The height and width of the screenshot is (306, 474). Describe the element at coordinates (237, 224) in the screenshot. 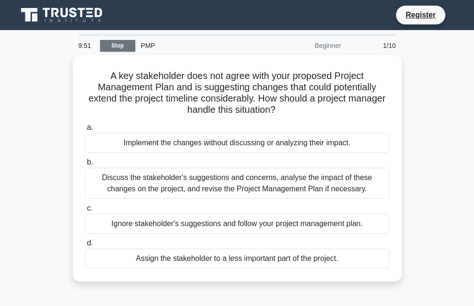

I see `div: Ignore stakeholder's suggestions and follow your project management plan.` at that location.